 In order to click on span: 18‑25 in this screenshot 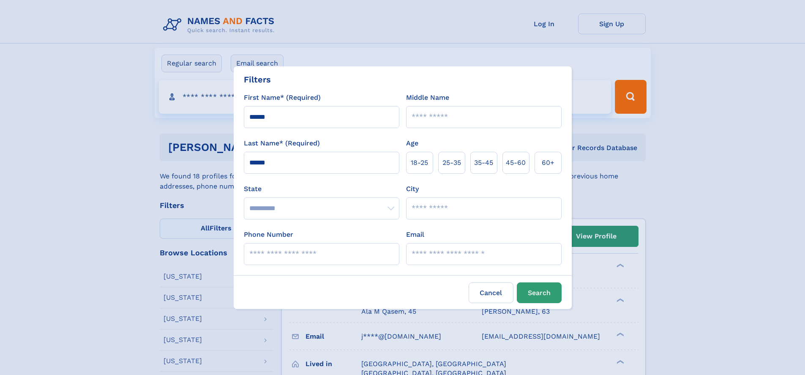, I will do `click(419, 163)`.